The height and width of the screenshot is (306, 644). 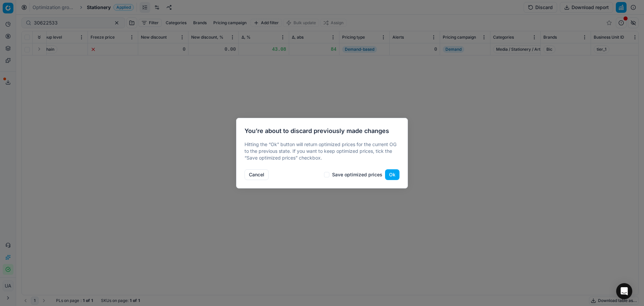 I want to click on button: Ok, so click(x=392, y=174).